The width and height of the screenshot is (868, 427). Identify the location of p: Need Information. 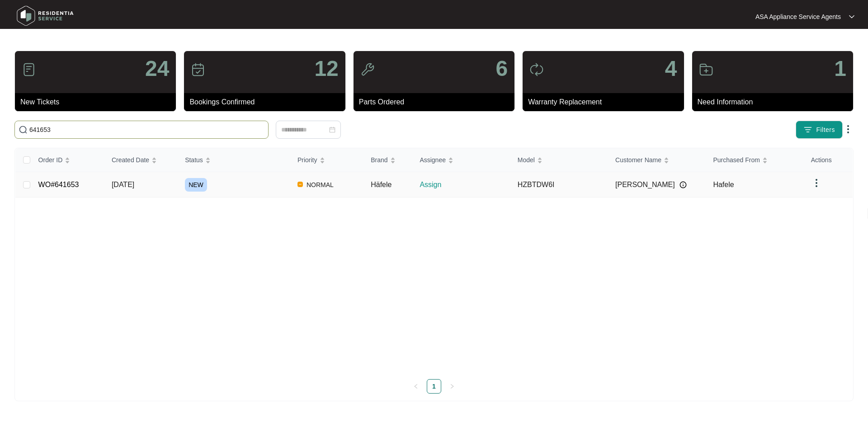
(776, 102).